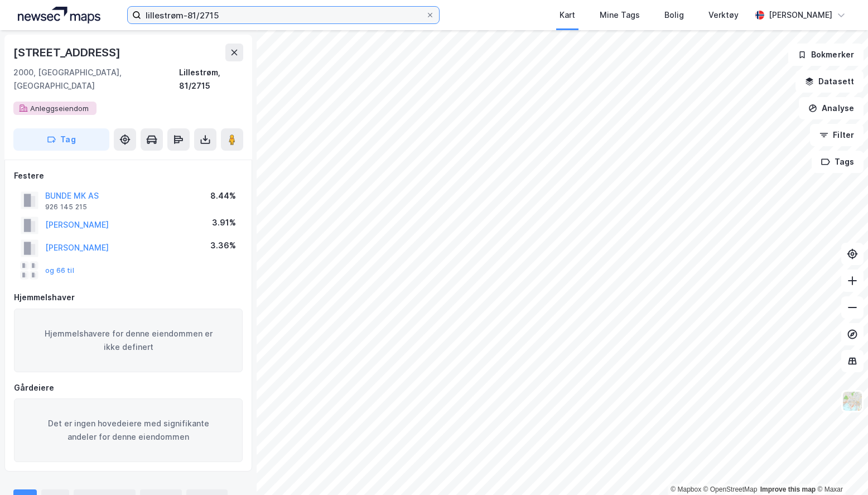 The height and width of the screenshot is (495, 868). Describe the element at coordinates (128, 430) in the screenshot. I see `div: Det er ingen hovedeiere med signifikante andeler for denne eiendommen` at that location.